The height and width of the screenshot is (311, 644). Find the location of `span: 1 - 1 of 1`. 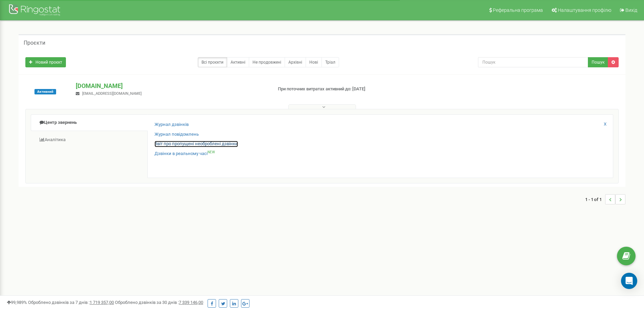

span: 1 - 1 of 1 is located at coordinates (595, 199).